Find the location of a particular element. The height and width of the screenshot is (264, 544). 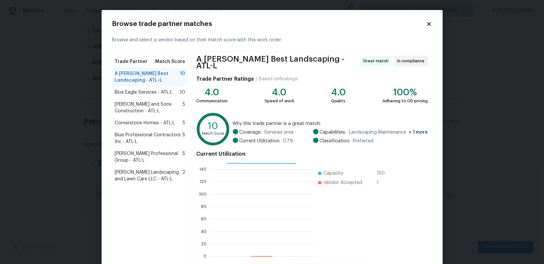

text: 120 is located at coordinates (203, 182).